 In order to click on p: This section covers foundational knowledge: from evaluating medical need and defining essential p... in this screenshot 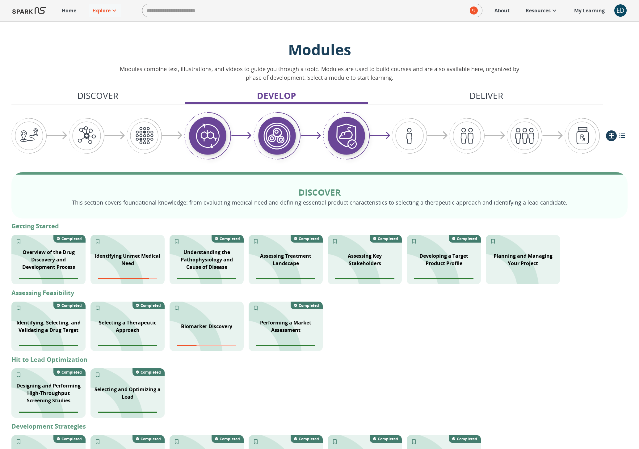, I will do `click(319, 202)`.